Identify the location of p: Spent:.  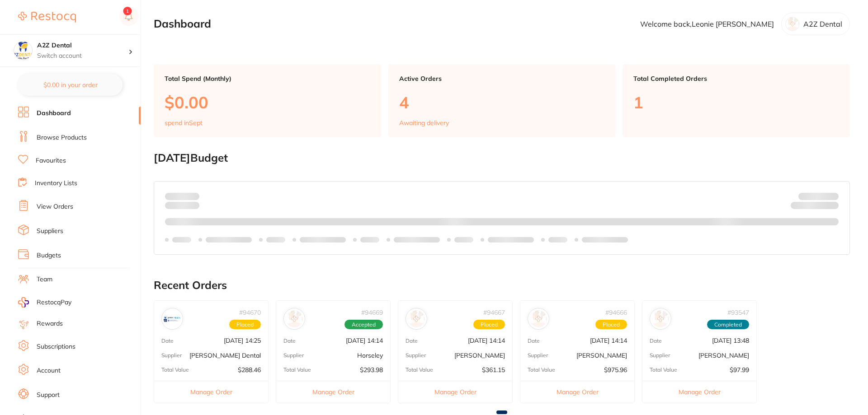
(182, 196).